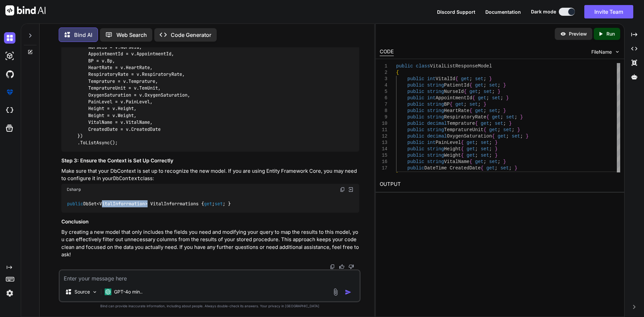 The image size is (644, 317). I want to click on img: darkAi-studio, so click(9, 56).